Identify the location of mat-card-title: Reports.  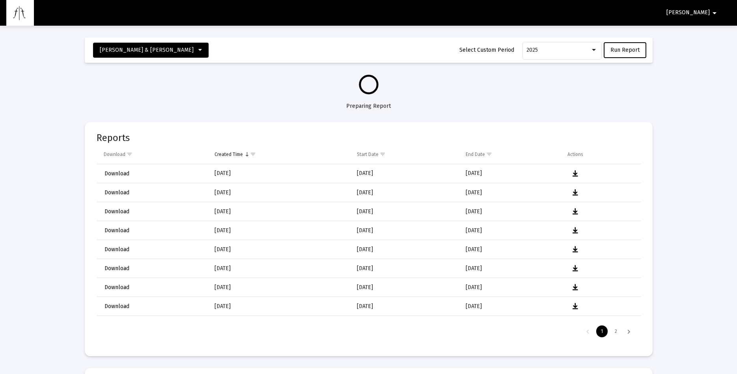
(113, 138).